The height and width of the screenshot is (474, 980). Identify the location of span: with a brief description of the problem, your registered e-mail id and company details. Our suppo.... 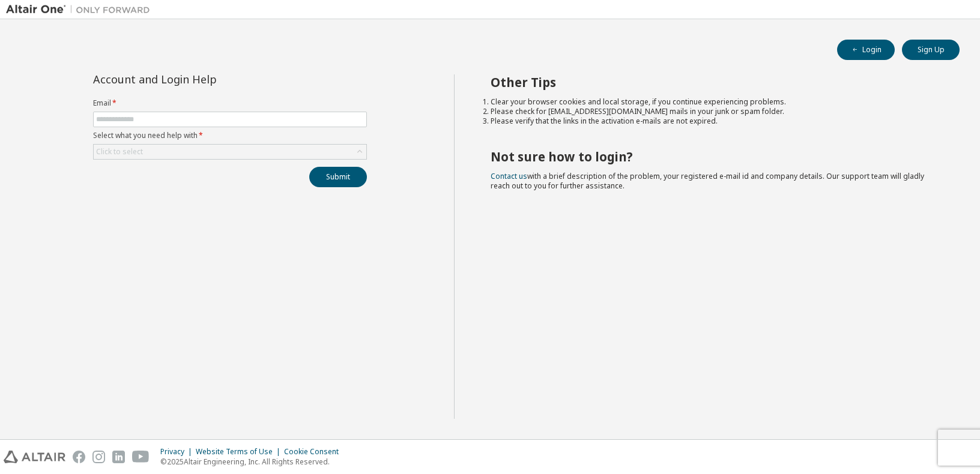
(707, 181).